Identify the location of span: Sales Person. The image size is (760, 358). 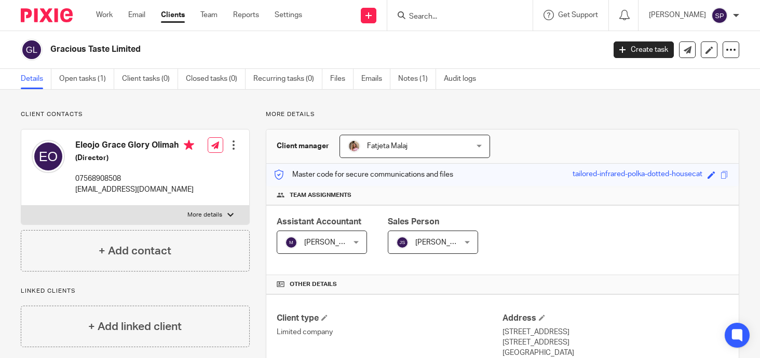
(413, 222).